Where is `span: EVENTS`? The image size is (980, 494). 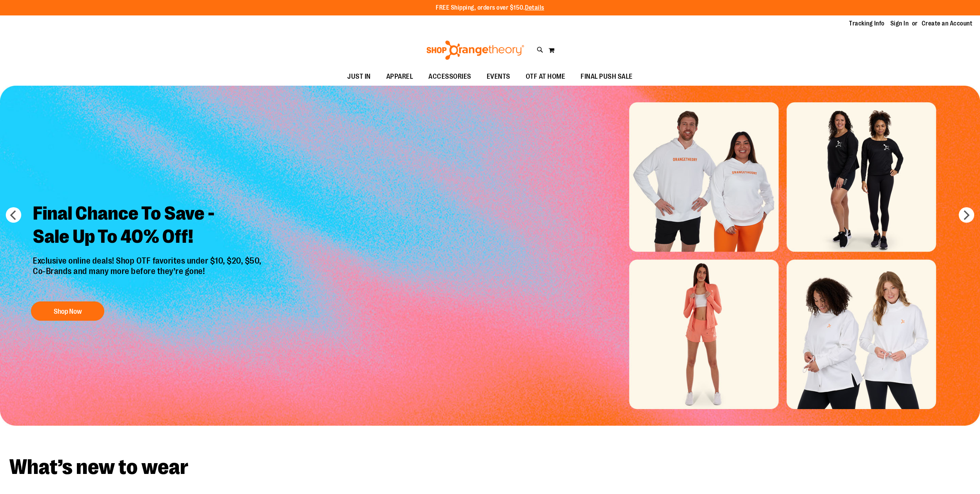
span: EVENTS is located at coordinates (498, 77).